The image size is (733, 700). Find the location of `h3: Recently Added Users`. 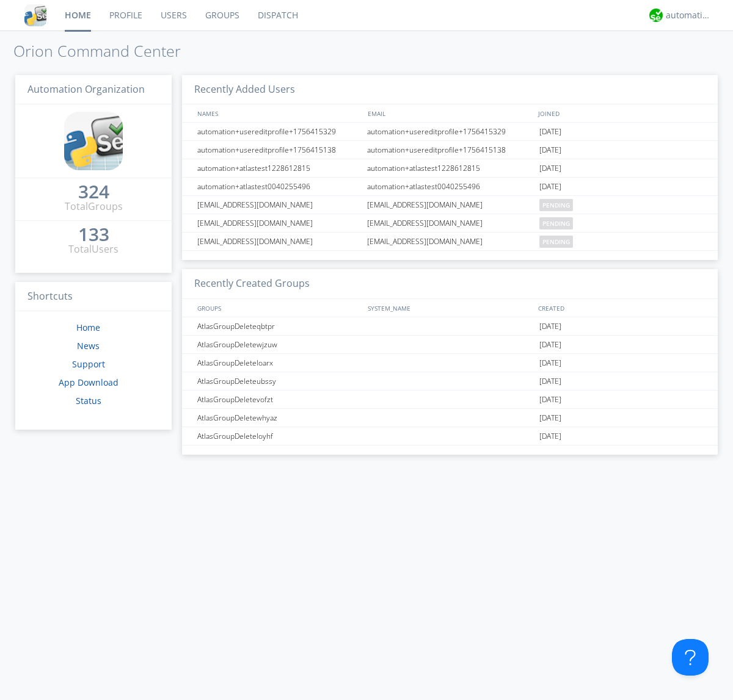

h3: Recently Added Users is located at coordinates (449, 90).